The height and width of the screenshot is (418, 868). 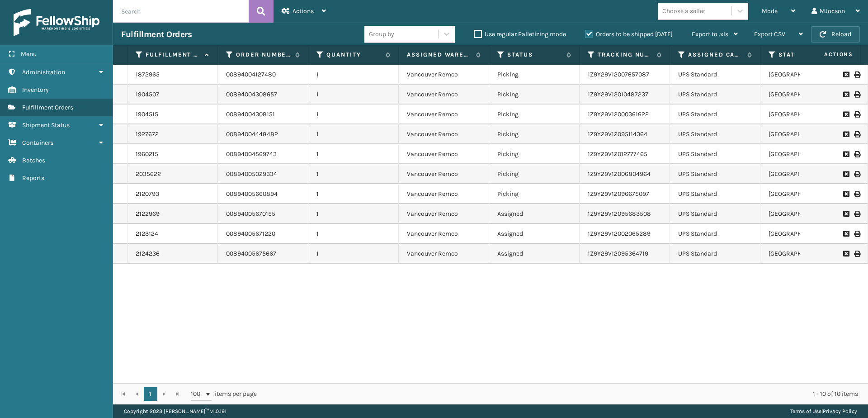 I want to click on td: 00894005029334, so click(x=263, y=174).